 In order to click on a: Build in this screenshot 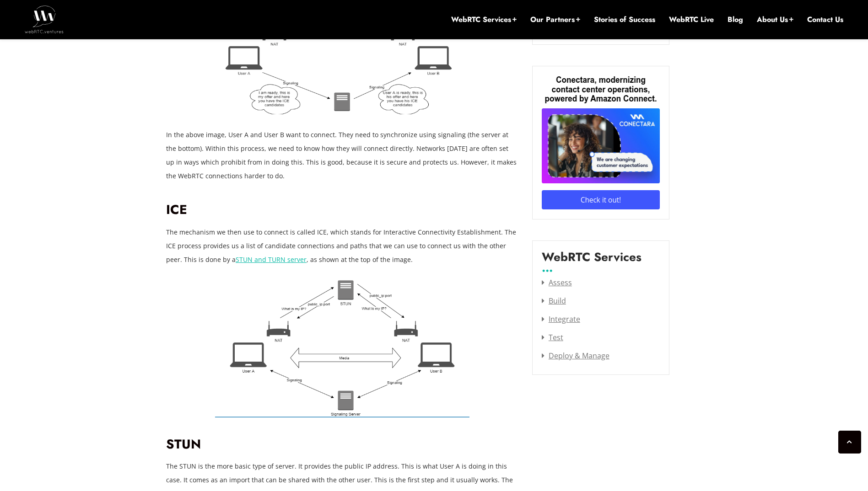, I will do `click(553, 301)`.